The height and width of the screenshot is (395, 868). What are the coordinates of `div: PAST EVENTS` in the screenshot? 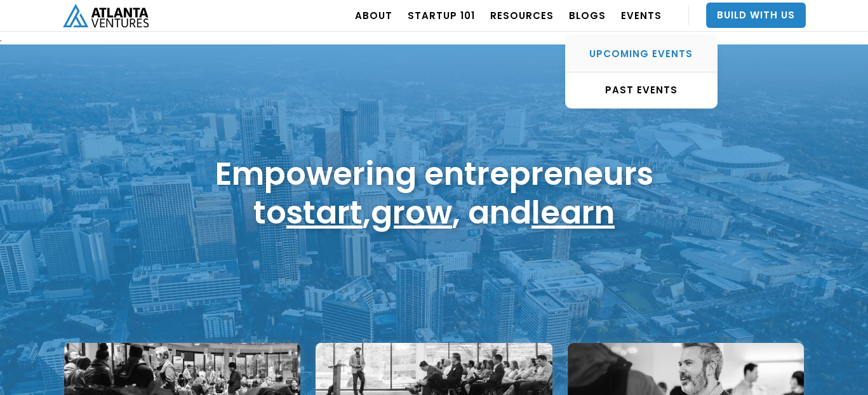 It's located at (641, 90).